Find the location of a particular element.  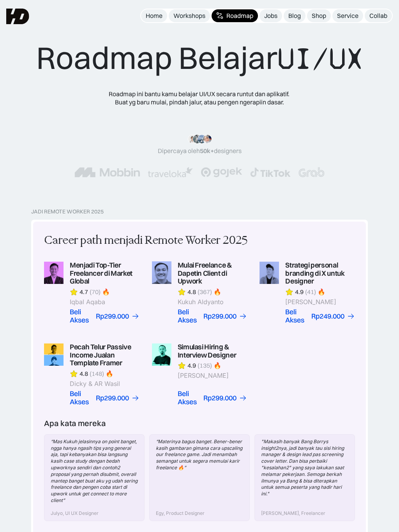

div: Home is located at coordinates (154, 16).